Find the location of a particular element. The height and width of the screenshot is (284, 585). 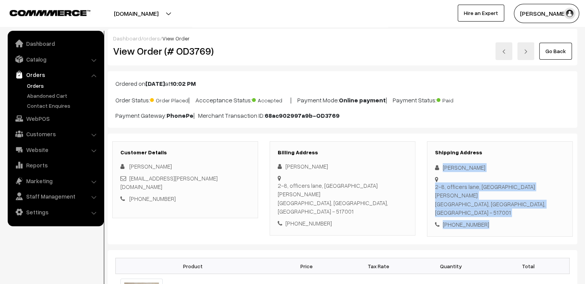

h2: View Order (# OD3769) is located at coordinates (186, 51).